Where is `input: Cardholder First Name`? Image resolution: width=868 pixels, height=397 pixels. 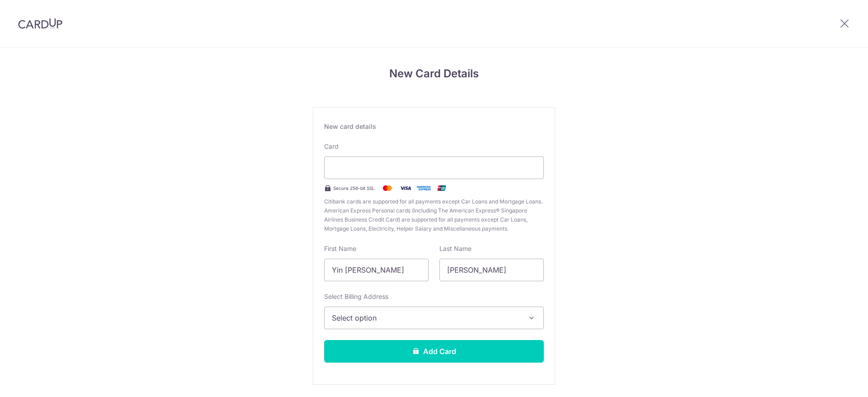
input: Cardholder First Name is located at coordinates (376, 270).